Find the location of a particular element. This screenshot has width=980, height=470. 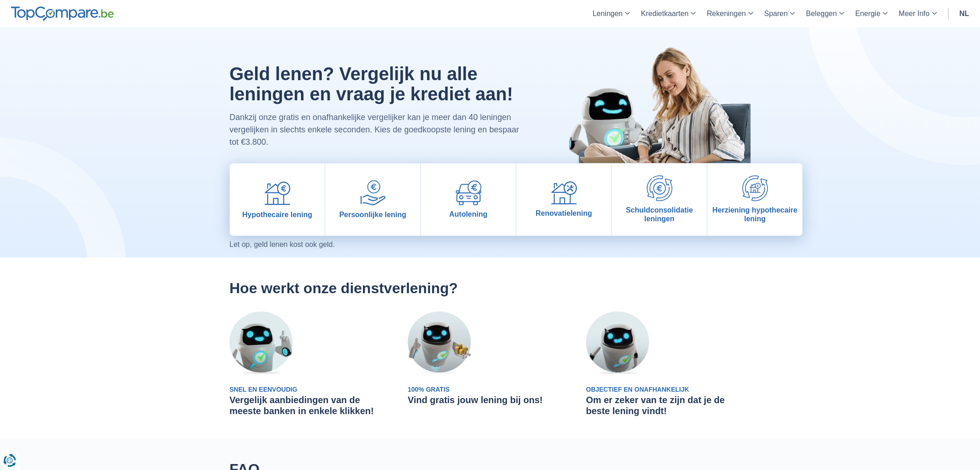

img: Renovatielening is located at coordinates (564, 192).